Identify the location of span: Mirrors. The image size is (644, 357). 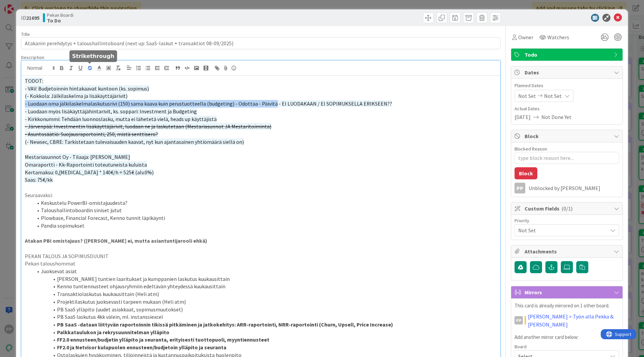
(568, 292).